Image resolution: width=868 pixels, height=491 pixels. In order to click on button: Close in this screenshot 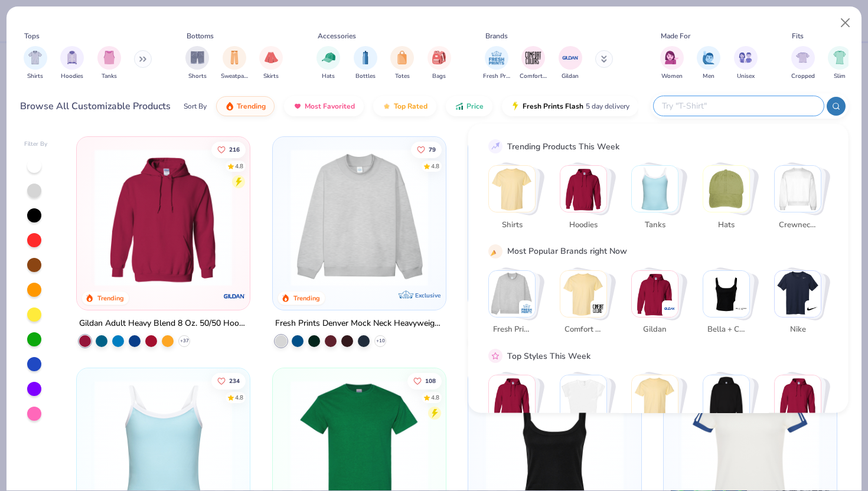, I will do `click(846, 23)`.